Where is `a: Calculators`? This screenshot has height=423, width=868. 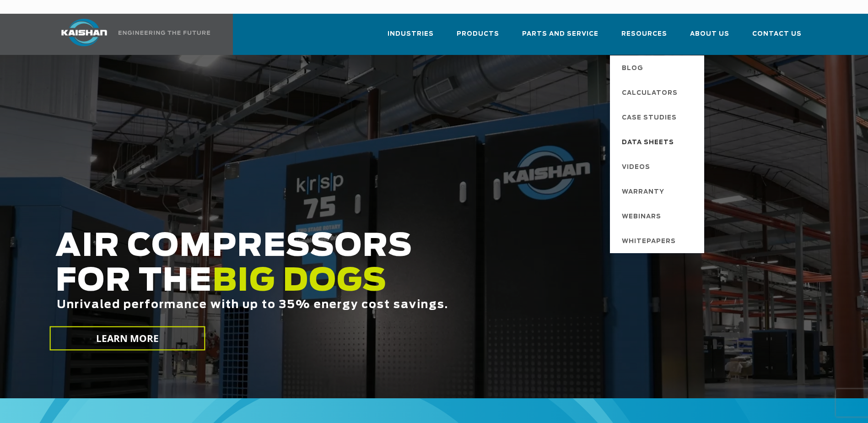 a: Calculators is located at coordinates (659, 93).